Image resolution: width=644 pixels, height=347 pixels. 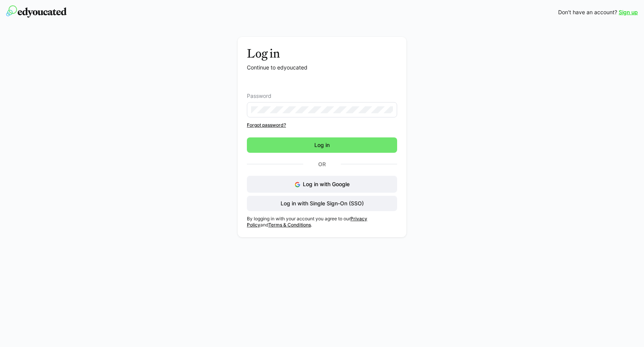 What do you see at coordinates (322, 164) in the screenshot?
I see `p: Or` at bounding box center [322, 164].